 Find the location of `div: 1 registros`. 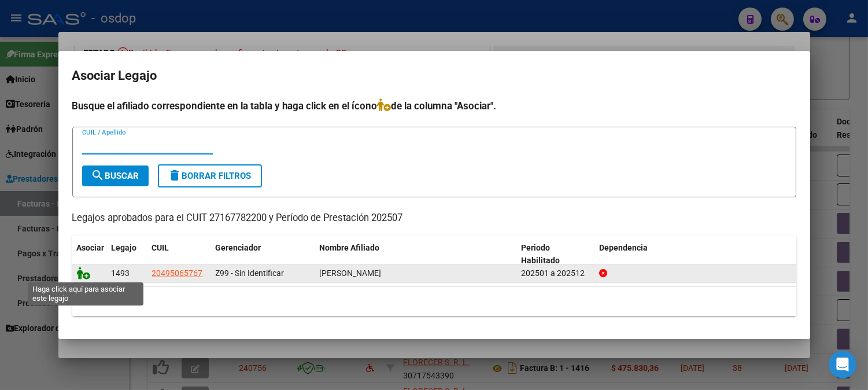

div: 1 registros is located at coordinates (435, 302).